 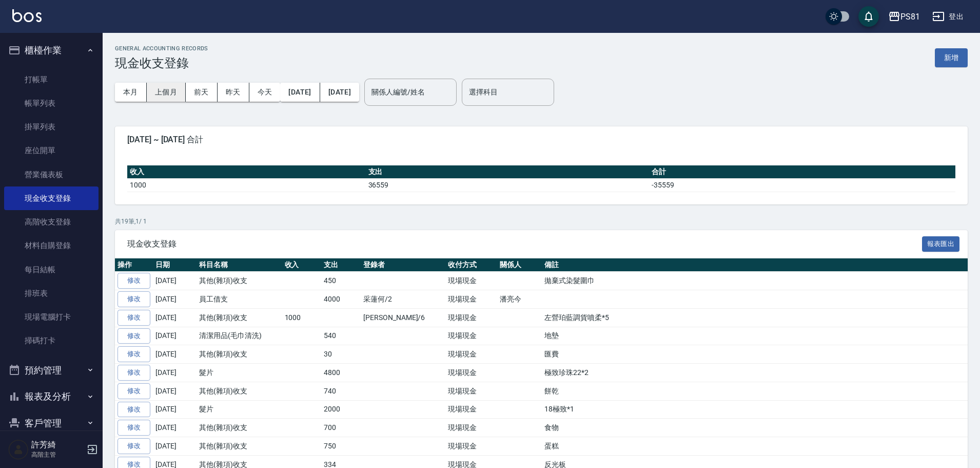 I want to click on h3: 現金收支登錄, so click(x=161, y=63).